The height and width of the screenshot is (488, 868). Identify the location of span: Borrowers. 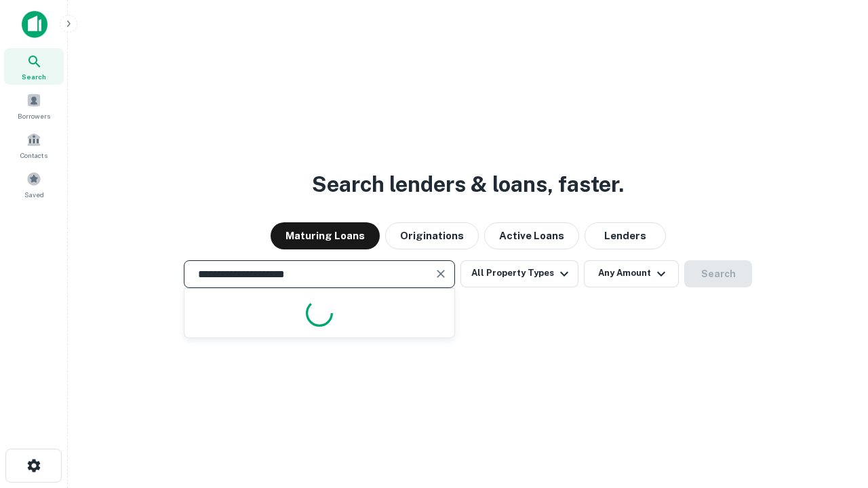
(34, 116).